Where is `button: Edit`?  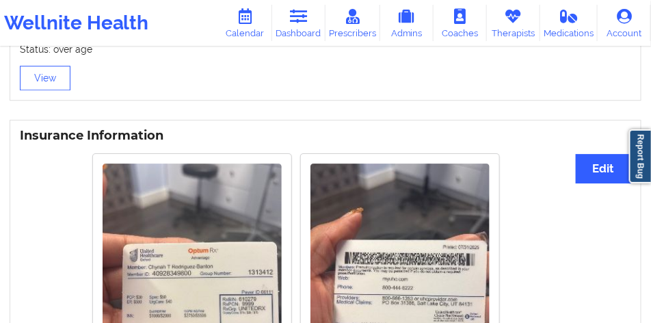 button: Edit is located at coordinates (603, 168).